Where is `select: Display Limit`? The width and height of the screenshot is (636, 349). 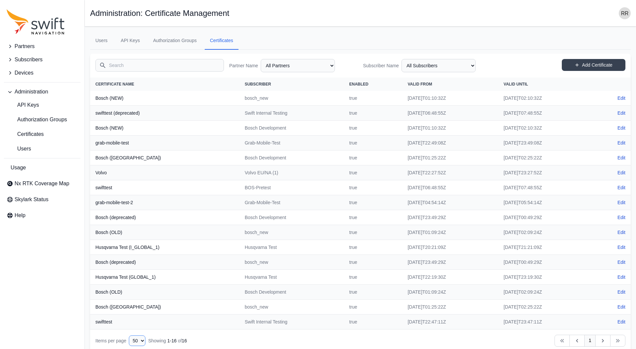
select: Display Limit is located at coordinates (137, 340).